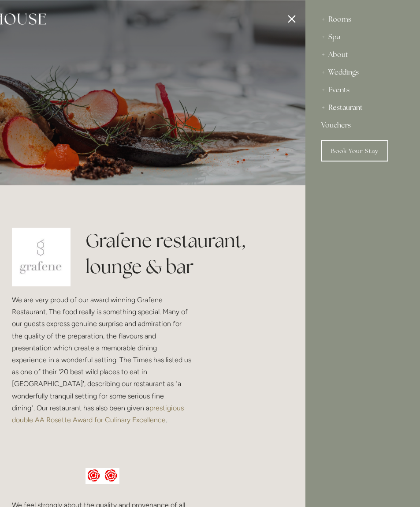  Describe the element at coordinates (355, 151) in the screenshot. I see `a: Book Your Stay` at that location.